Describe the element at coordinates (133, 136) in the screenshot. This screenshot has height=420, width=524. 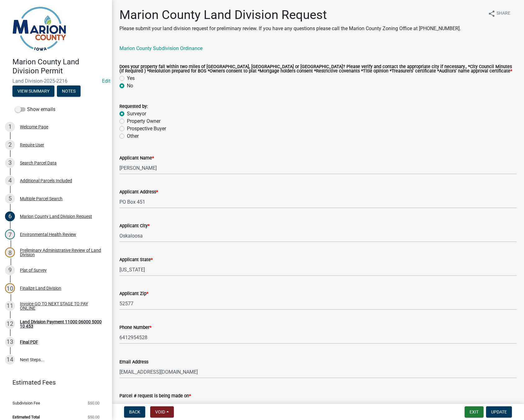
I see `label: Other` at that location.